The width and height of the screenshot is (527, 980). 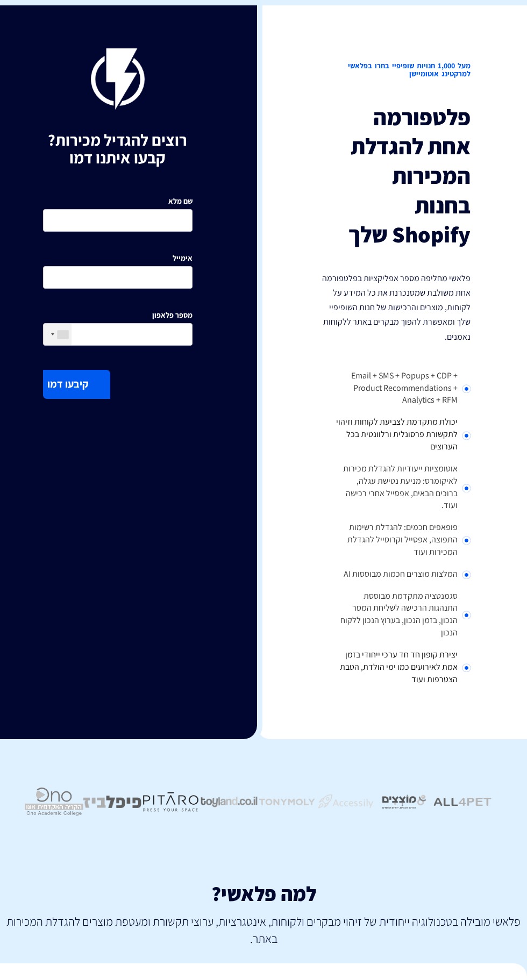 What do you see at coordinates (118, 79) in the screenshot?
I see `img: flashy-black.png` at bounding box center [118, 79].